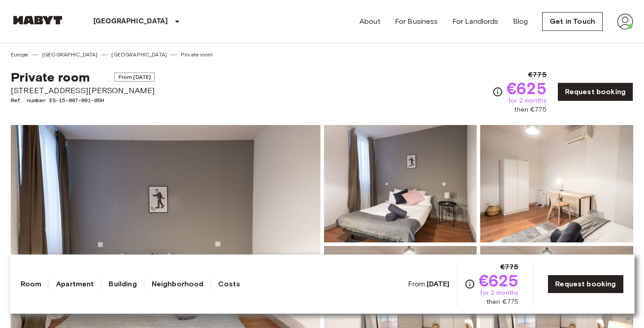  I want to click on a: Private room, so click(197, 55).